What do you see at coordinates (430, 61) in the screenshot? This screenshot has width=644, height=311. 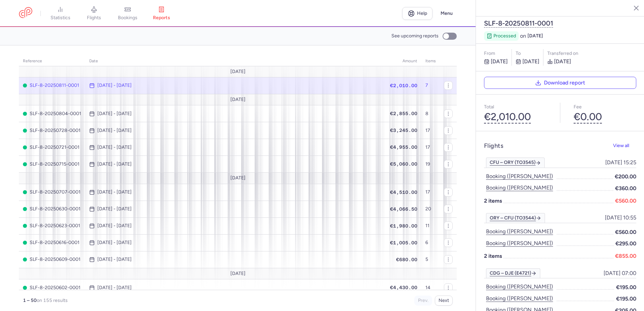 I see `th: items` at bounding box center [430, 61].